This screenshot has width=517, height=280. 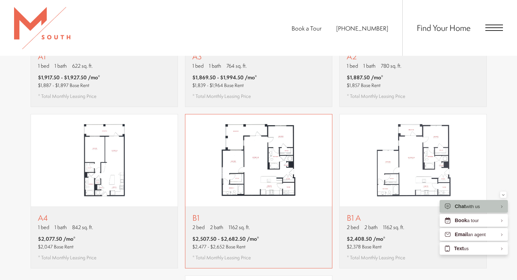 What do you see at coordinates (366, 239) in the screenshot?
I see `span: $2,408.50 /mo*` at bounding box center [366, 239].